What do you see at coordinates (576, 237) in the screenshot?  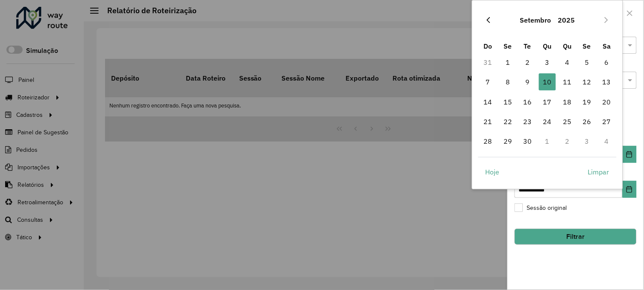 I see `button: Filtrar` at bounding box center [576, 237].